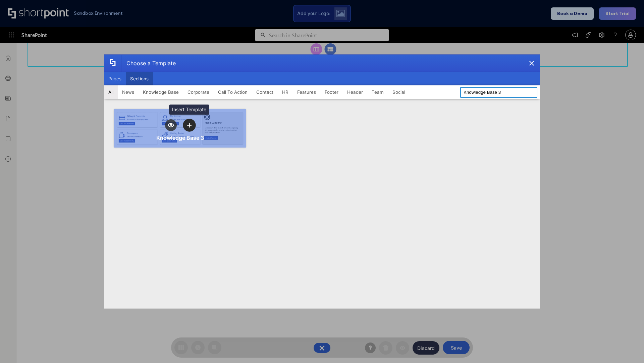  I want to click on button: News, so click(128, 92).